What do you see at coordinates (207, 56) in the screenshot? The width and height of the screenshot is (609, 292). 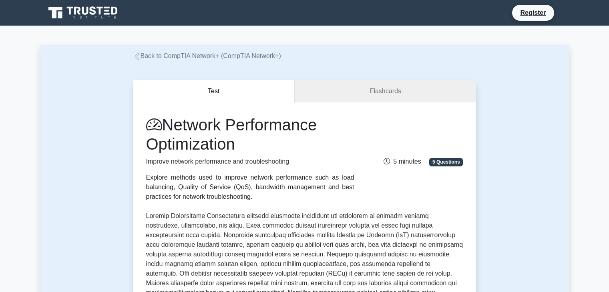 I see `a: Back to CompTIA Network+ (CompTIA Network+)` at bounding box center [207, 56].